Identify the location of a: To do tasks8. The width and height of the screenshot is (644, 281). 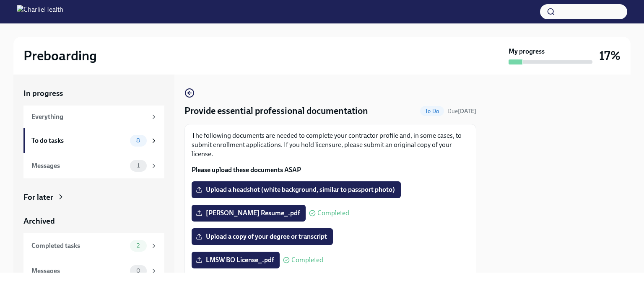
(94, 140).